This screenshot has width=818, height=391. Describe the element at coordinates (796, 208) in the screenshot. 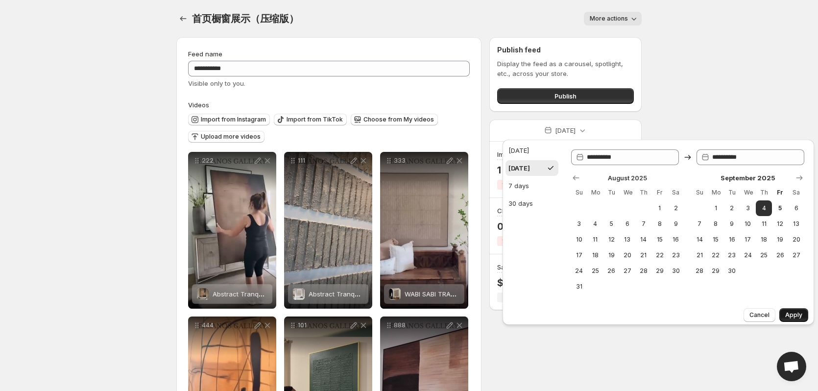

I see `button: Saturday September 6 2025` at that location.